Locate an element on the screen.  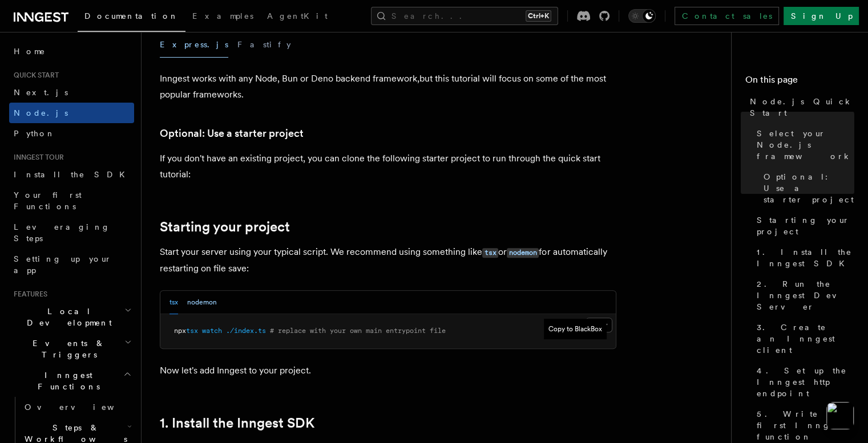
span: Inngest tour is located at coordinates (36, 157).